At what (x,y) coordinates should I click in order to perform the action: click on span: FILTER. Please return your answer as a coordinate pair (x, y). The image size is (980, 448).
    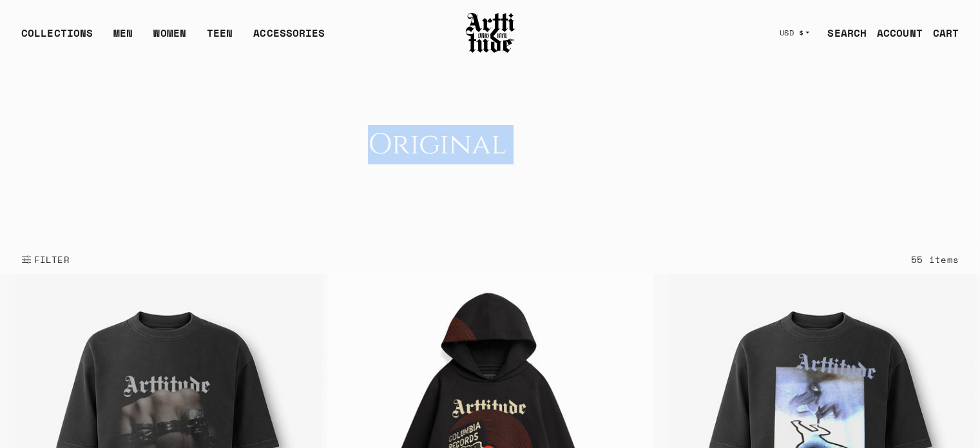
    Looking at the image, I should click on (50, 259).